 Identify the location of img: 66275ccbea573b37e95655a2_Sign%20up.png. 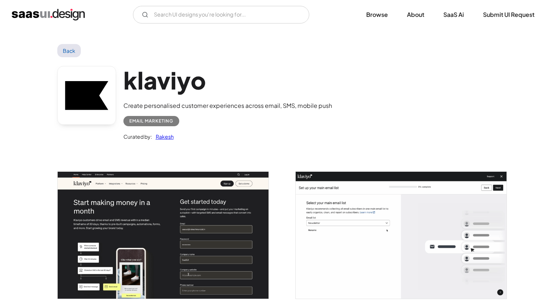
(163, 235).